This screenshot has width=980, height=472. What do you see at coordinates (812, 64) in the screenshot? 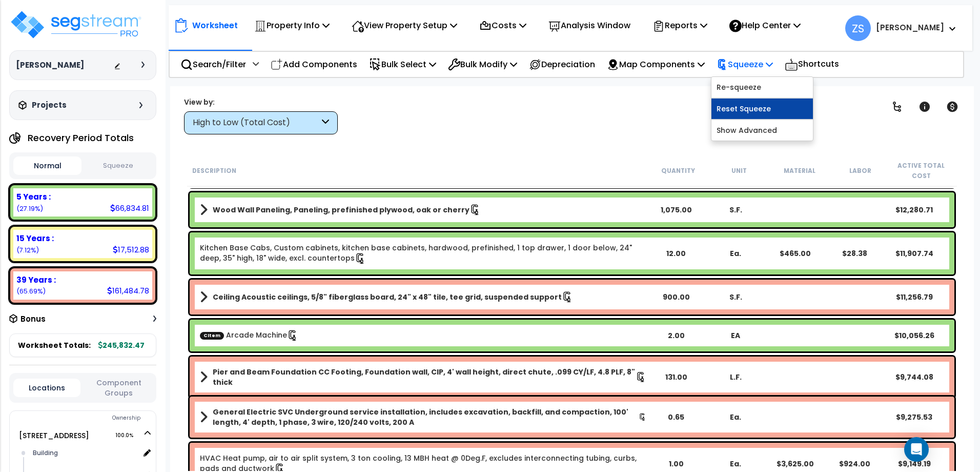
I see `div: Shortcuts` at bounding box center [812, 64].